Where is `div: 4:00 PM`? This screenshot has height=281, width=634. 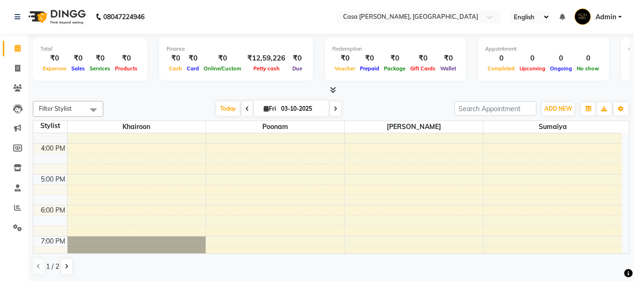
div: 4:00 PM is located at coordinates (53, 148).